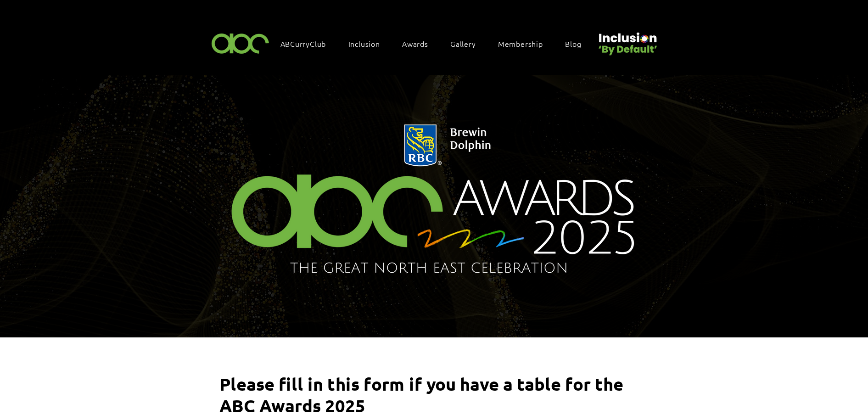  What do you see at coordinates (303, 44) in the screenshot?
I see `span: ABCurryClub` at bounding box center [303, 44].